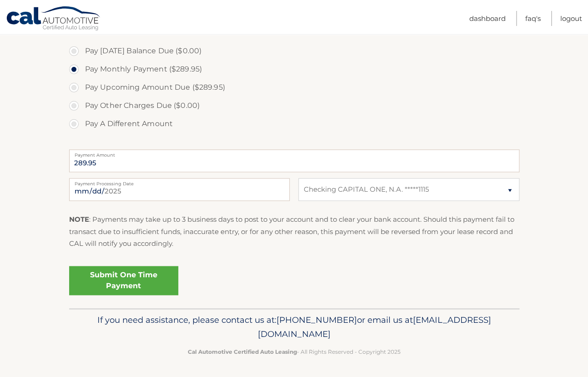 This screenshot has width=588, height=377. Describe the element at coordinates (124, 280) in the screenshot. I see `a: Submit One Time Payment` at that location.